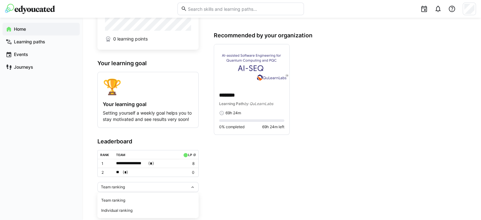 The width and height of the screenshot is (481, 220). I want to click on h3: Recommended by your organization, so click(339, 35).